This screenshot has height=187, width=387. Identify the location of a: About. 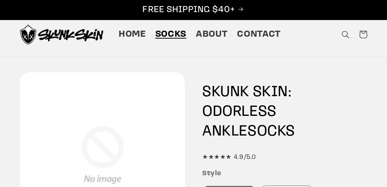
(211, 34).